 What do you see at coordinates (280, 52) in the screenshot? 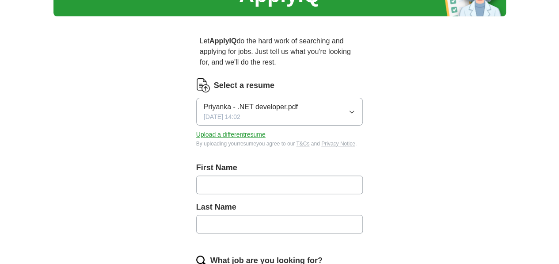
I see `p: Let do the hard work of searching and applying for jobs. Just tell us what you're looking for, an...` at bounding box center [280, 52].